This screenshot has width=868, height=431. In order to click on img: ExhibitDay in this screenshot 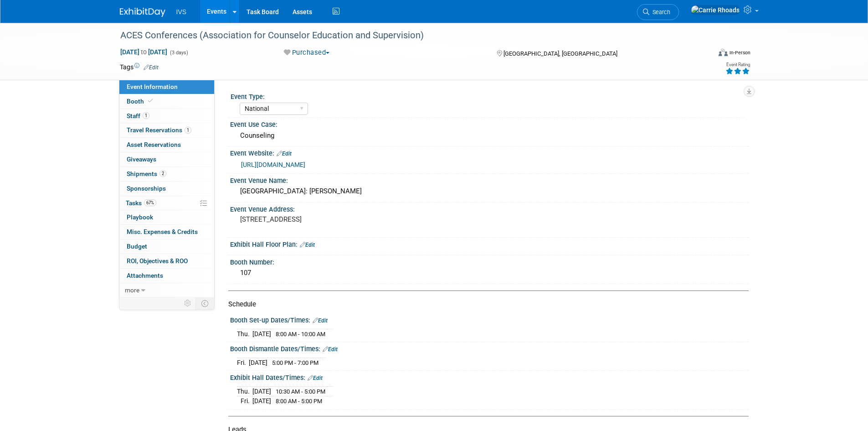, I will do `click(142, 13)`.